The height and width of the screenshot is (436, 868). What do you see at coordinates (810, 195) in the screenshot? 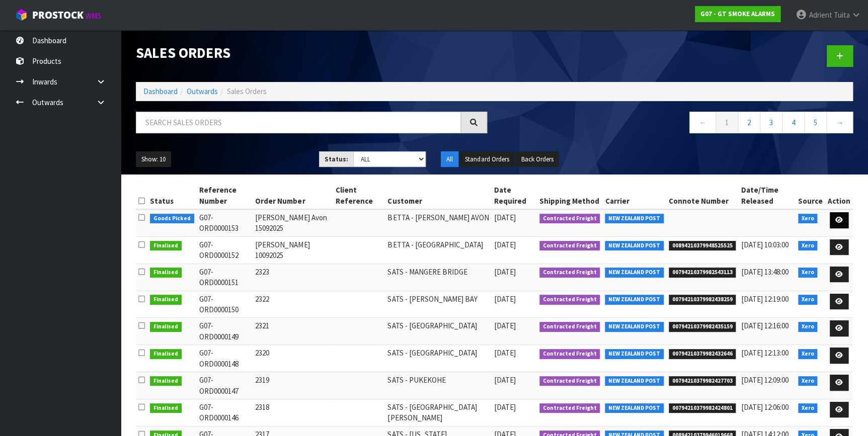
I see `th: Source` at bounding box center [810, 195].